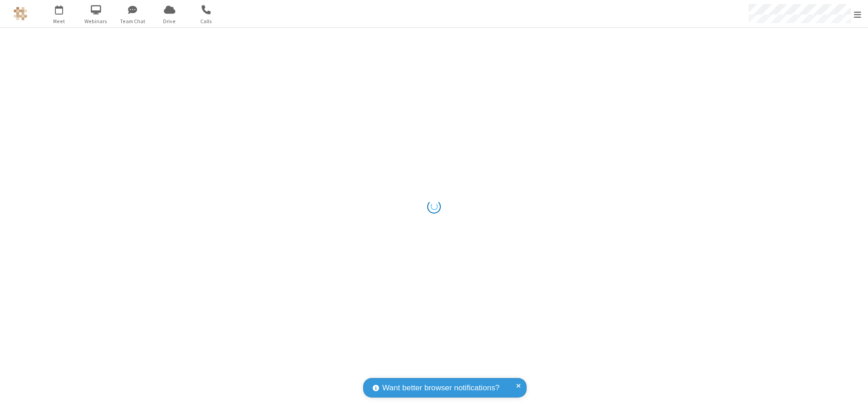 The image size is (868, 413). What do you see at coordinates (96, 21) in the screenshot?
I see `span: Webinars` at bounding box center [96, 21].